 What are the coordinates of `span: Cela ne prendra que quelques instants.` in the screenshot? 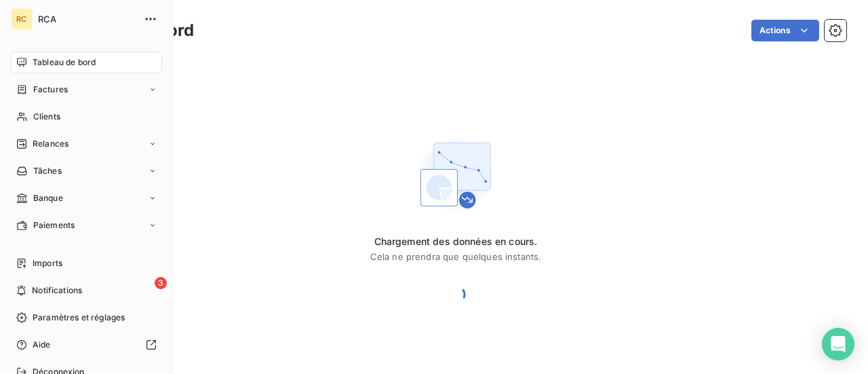 It's located at (455, 257).